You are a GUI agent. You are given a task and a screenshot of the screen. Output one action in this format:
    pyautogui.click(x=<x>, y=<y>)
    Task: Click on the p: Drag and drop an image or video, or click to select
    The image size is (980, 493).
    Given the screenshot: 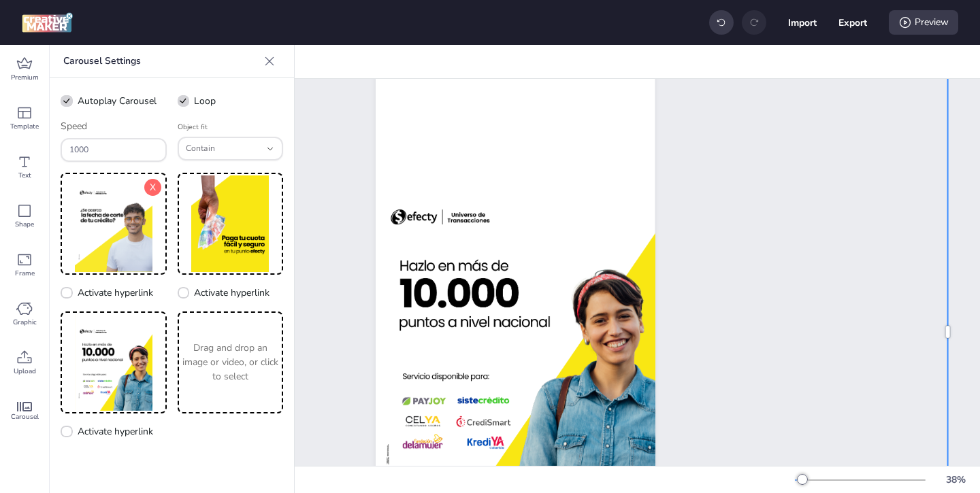 What is the action you would take?
    pyautogui.click(x=231, y=362)
    